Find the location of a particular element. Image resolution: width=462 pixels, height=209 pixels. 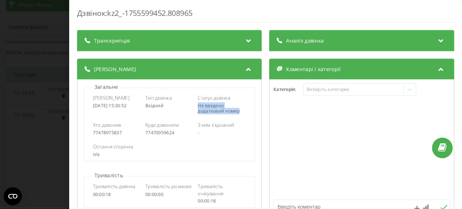

div: 77478975837 is located at coordinates (117, 133).